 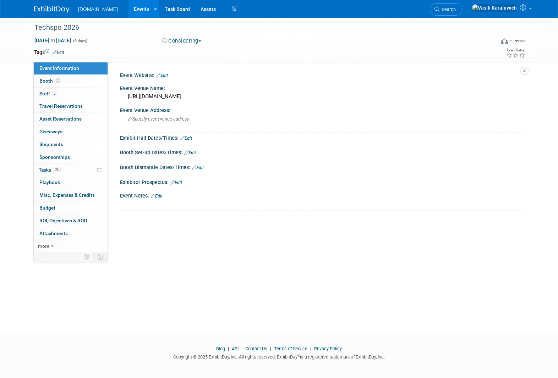 I want to click on div: Event Venue Name:, so click(x=322, y=87).